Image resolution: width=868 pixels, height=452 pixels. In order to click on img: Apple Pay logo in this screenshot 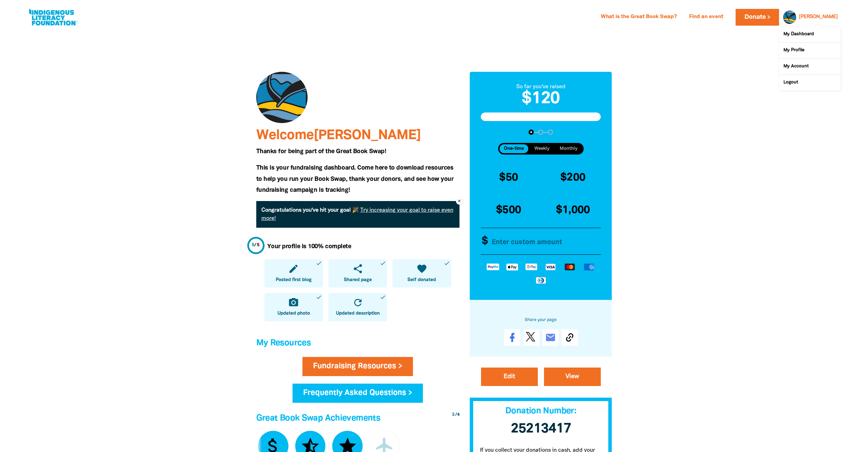, I will do `click(512, 266)`.